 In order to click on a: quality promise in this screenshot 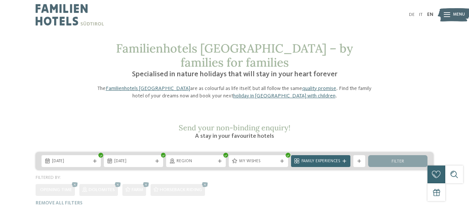, I will do `click(319, 89)`.